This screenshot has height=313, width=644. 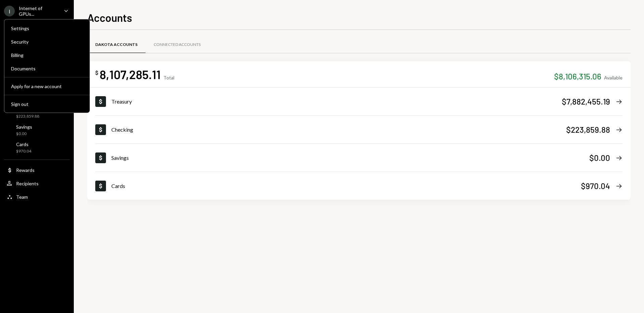 What do you see at coordinates (47, 104) in the screenshot?
I see `div: Sign out` at bounding box center [47, 104].